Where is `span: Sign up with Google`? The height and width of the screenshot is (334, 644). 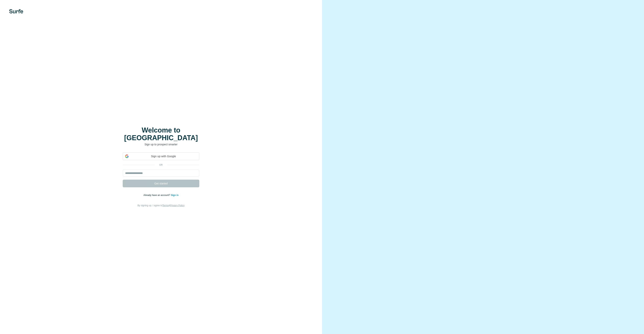 span: Sign up with Google is located at coordinates (164, 156).